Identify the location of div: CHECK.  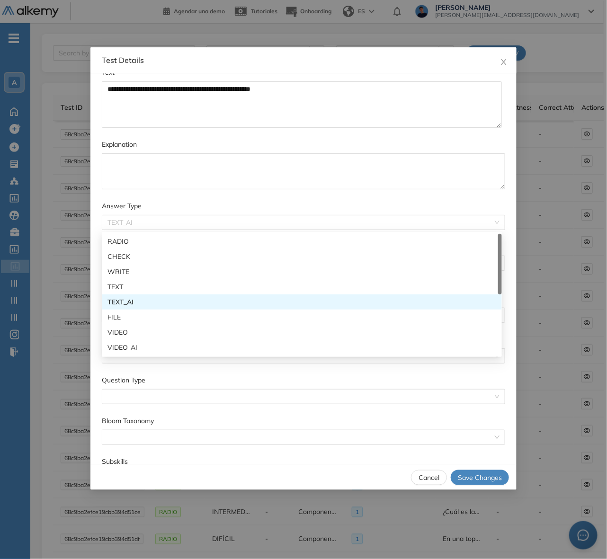
(302, 257).